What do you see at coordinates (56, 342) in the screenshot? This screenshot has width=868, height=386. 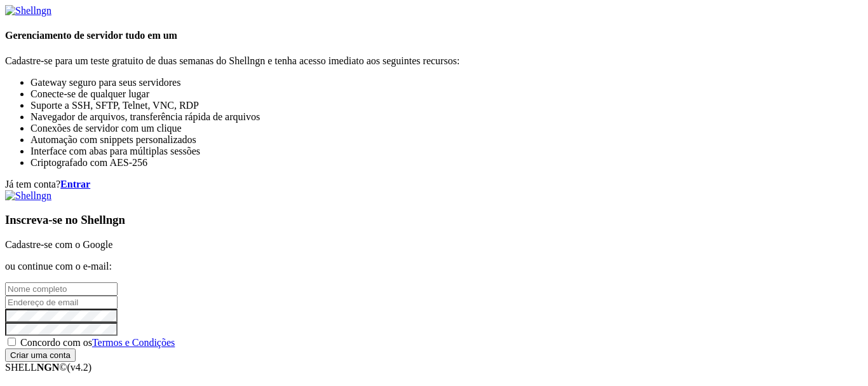 I see `font: Concordo com os` at bounding box center [56, 342].